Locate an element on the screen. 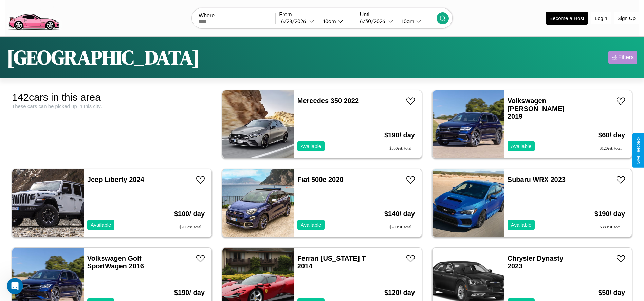 Image resolution: width=644 pixels, height=301 pixels. button: 6/28/2026 is located at coordinates (298, 21).